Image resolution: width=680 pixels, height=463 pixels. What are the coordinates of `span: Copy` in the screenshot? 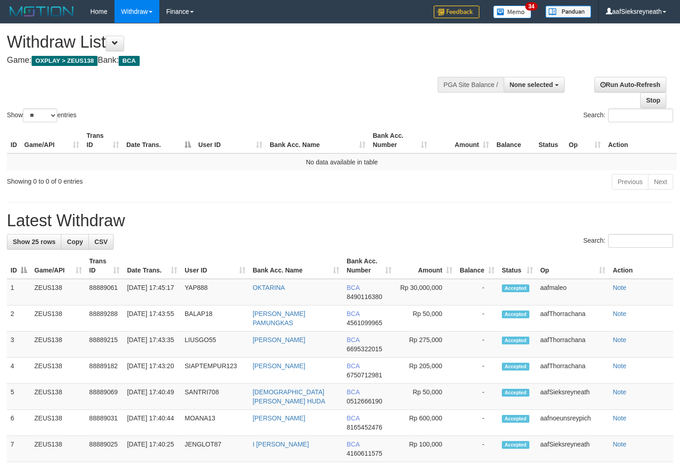 It's located at (75, 242).